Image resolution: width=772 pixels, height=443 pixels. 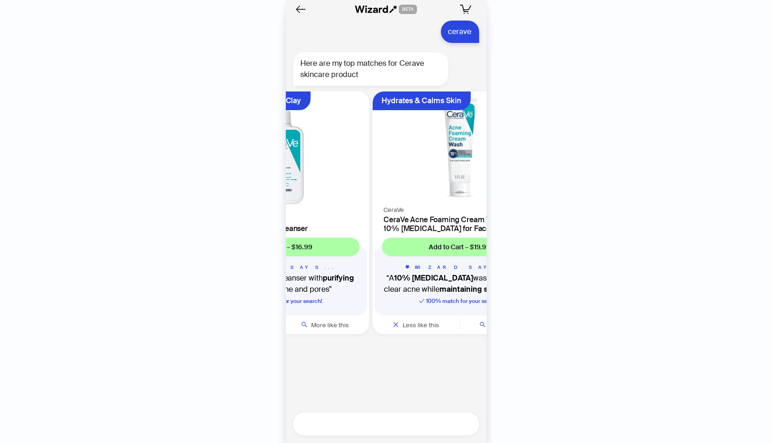 What do you see at coordinates (460, 247) in the screenshot?
I see `span: Add to Cart – $19.99` at bounding box center [460, 247].